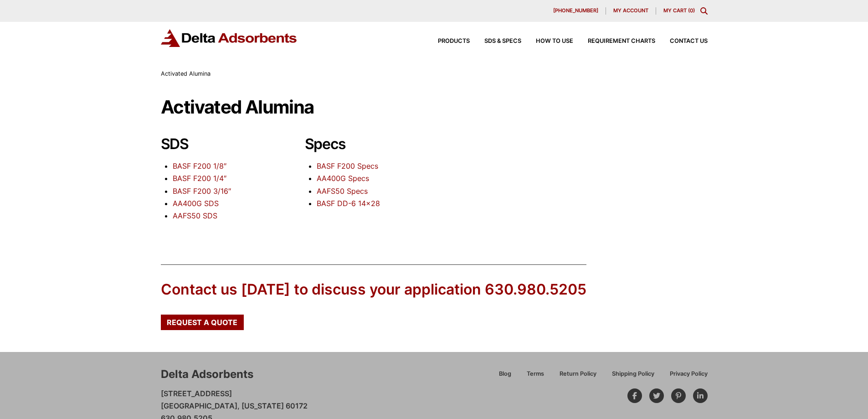  Describe the element at coordinates (201, 322) in the screenshot. I see `span: Request a Quote` at that location.